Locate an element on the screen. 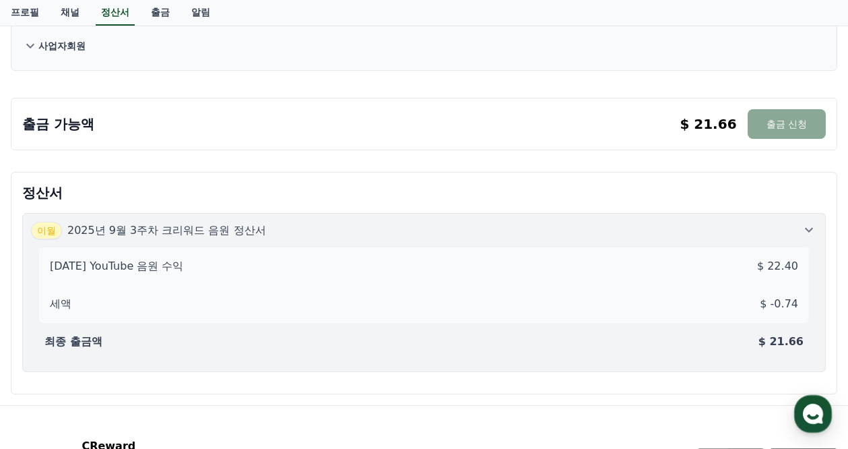 This screenshot has height=449, width=848. span: 홈 is located at coordinates (46, 363).